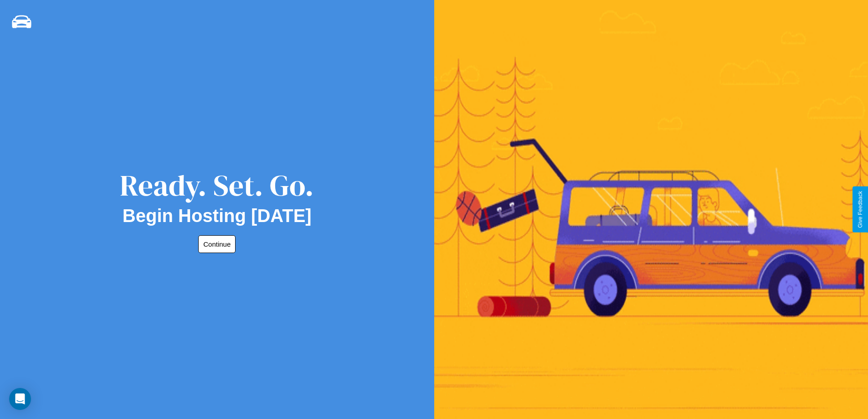 The width and height of the screenshot is (868, 419). I want to click on div: Open Intercom Messenger, so click(20, 398).